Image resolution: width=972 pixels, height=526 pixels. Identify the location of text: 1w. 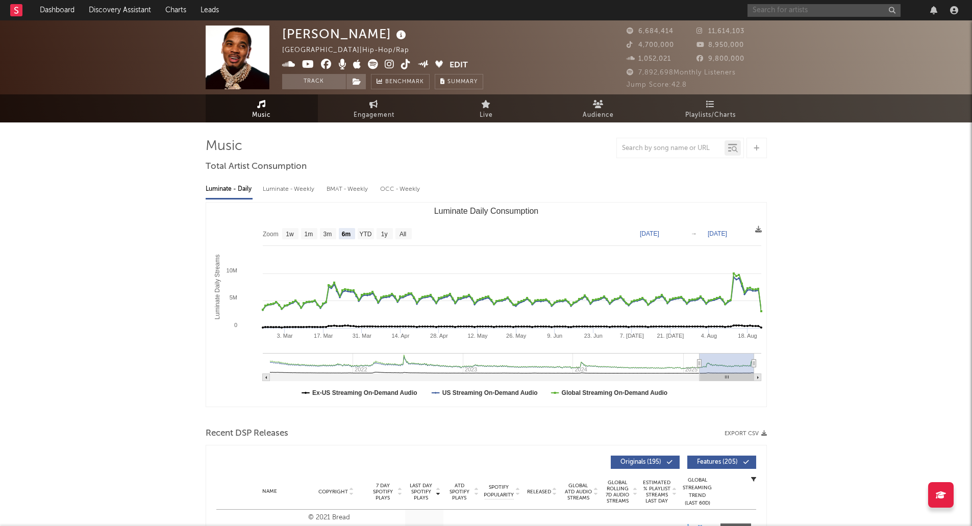
(290, 234).